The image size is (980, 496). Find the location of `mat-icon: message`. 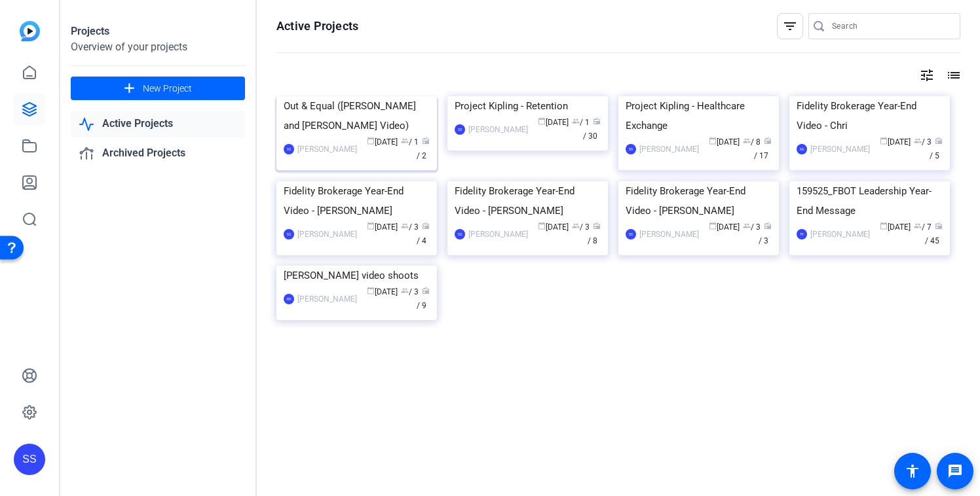

mat-icon: message is located at coordinates (954, 471).